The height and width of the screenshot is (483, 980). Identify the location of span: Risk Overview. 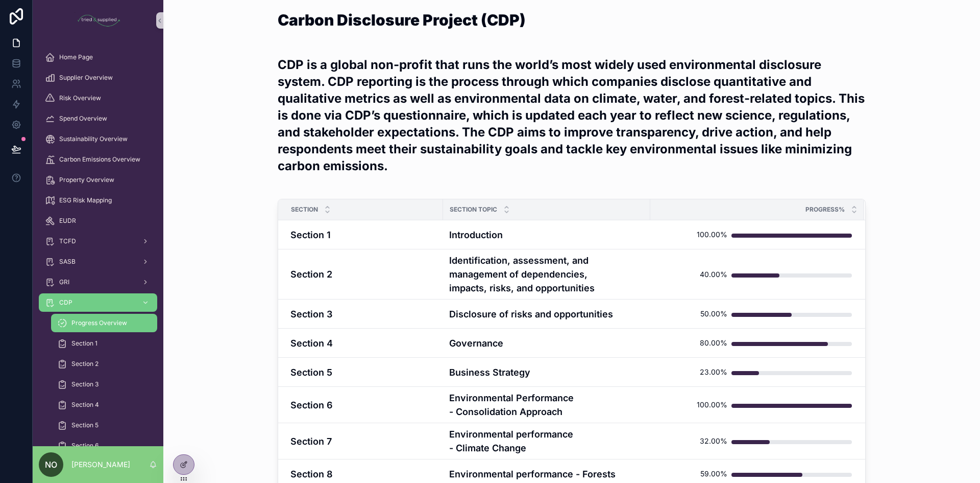
(80, 98).